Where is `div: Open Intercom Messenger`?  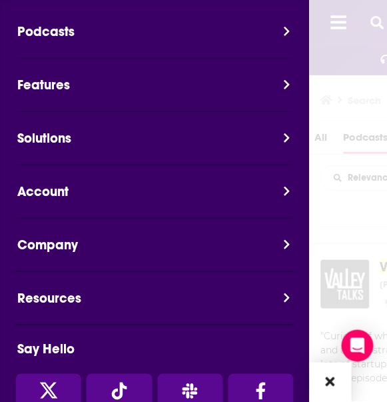
div: Open Intercom Messenger is located at coordinates (358, 346).